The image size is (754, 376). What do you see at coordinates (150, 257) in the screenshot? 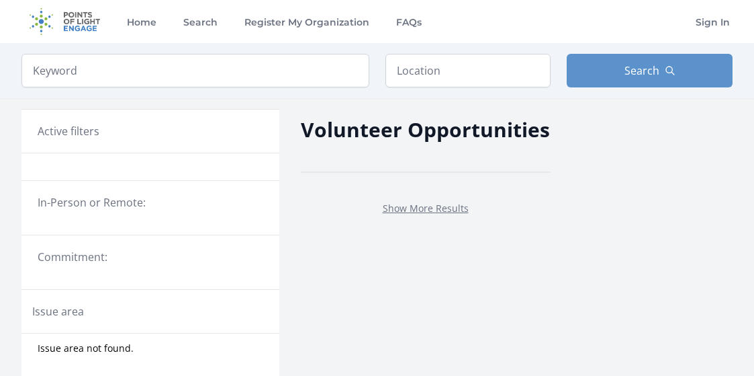
I see `legend: Commitment:` at bounding box center [150, 257].